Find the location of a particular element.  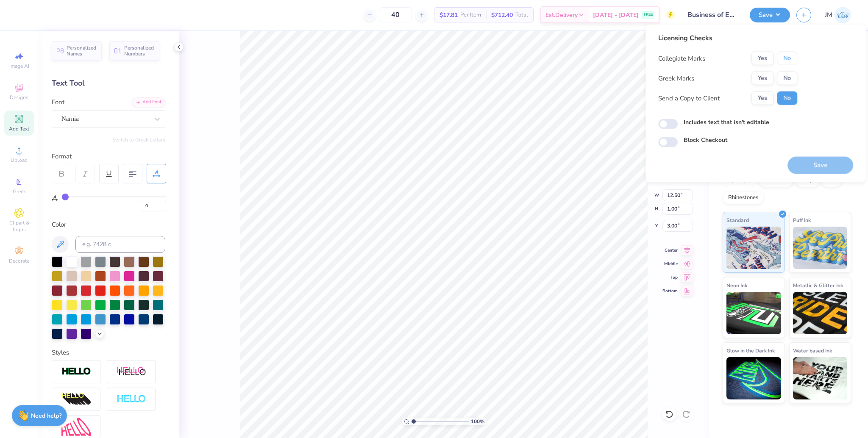

label: Includes text that isn't editable is located at coordinates (726, 122).